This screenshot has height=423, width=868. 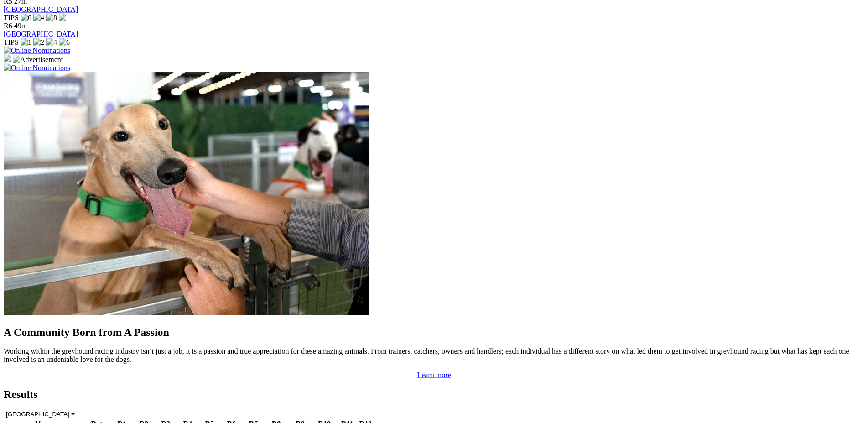 What do you see at coordinates (51, 17) in the screenshot?
I see `img: 8` at bounding box center [51, 17].